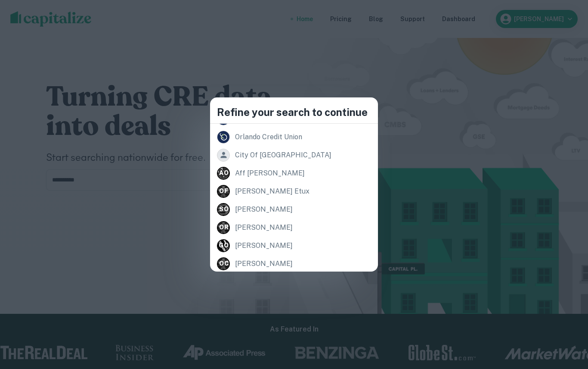 Image resolution: width=588 pixels, height=369 pixels. What do you see at coordinates (224, 137) in the screenshot?
I see `img: picture` at bounding box center [224, 137].